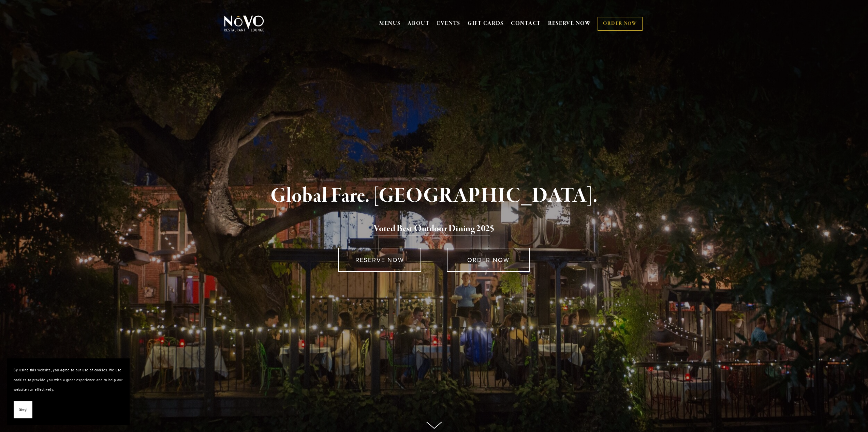 Image resolution: width=868 pixels, height=432 pixels. I want to click on button: Okay!, so click(23, 410).